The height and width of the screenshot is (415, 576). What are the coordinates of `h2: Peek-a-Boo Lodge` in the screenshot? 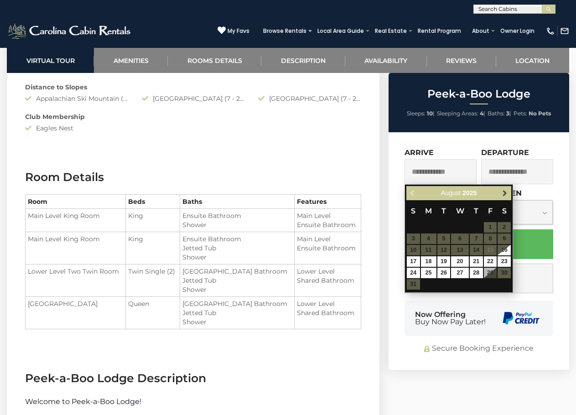 It's located at (479, 94).